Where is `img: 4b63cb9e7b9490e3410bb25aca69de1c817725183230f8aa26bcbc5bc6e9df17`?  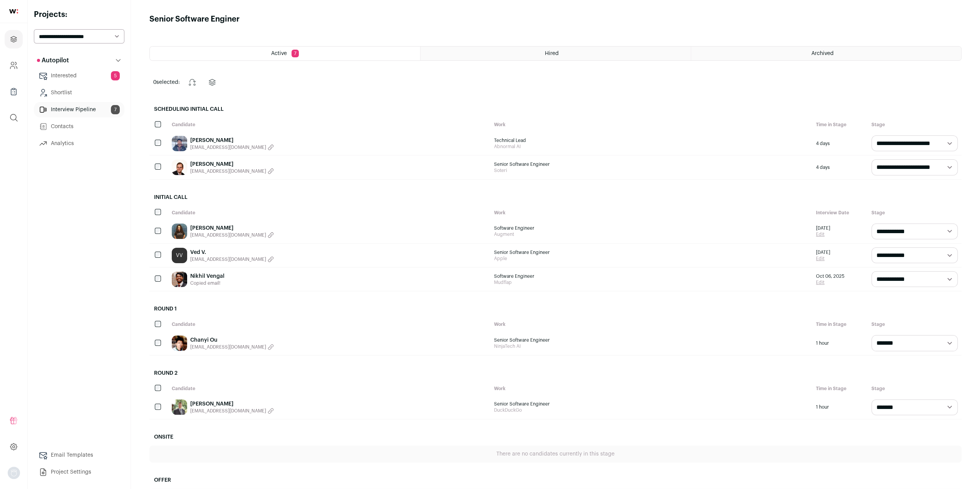
img: 4b63cb9e7b9490e3410bb25aca69de1c817725183230f8aa26bcbc5bc6e9df17 is located at coordinates (179, 407).